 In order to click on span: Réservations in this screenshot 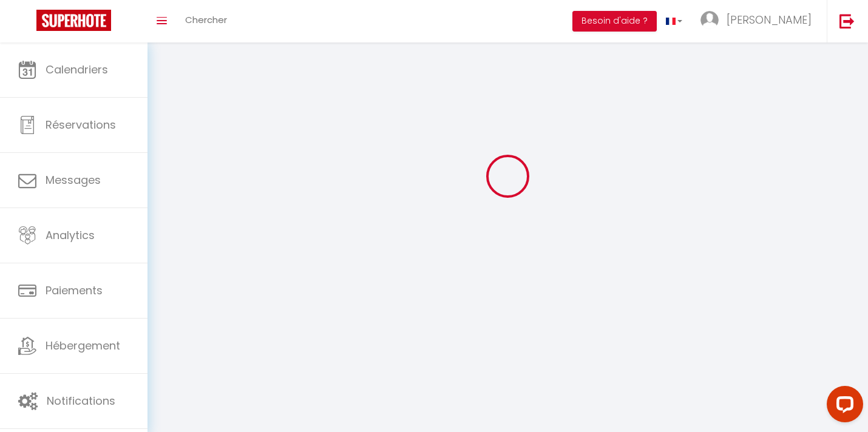, I will do `click(80, 124)`.